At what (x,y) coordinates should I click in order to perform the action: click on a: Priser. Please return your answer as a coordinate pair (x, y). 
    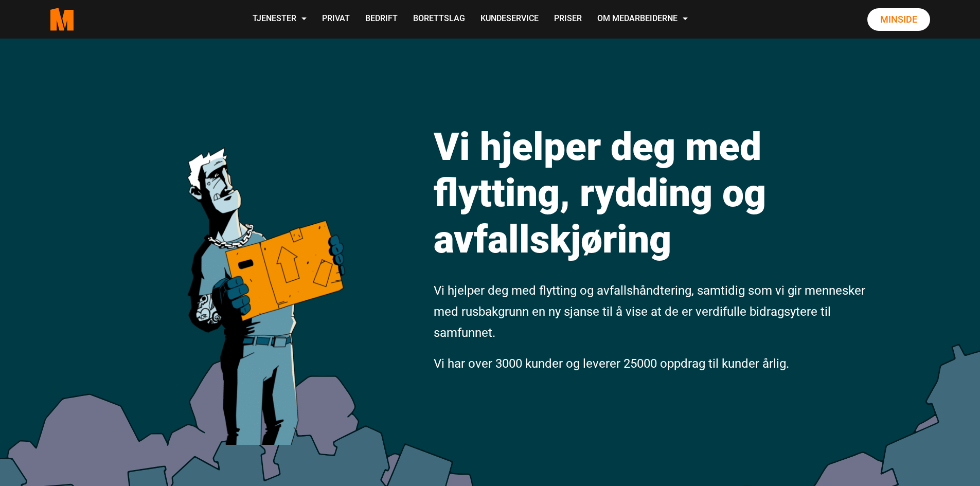
    Looking at the image, I should click on (568, 19).